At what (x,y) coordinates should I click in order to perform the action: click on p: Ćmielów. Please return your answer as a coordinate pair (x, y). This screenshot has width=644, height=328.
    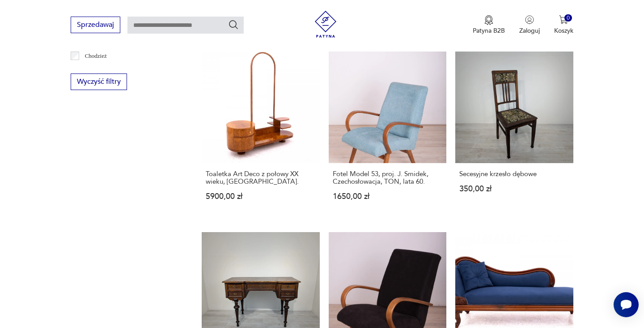
    Looking at the image, I should click on (96, 68).